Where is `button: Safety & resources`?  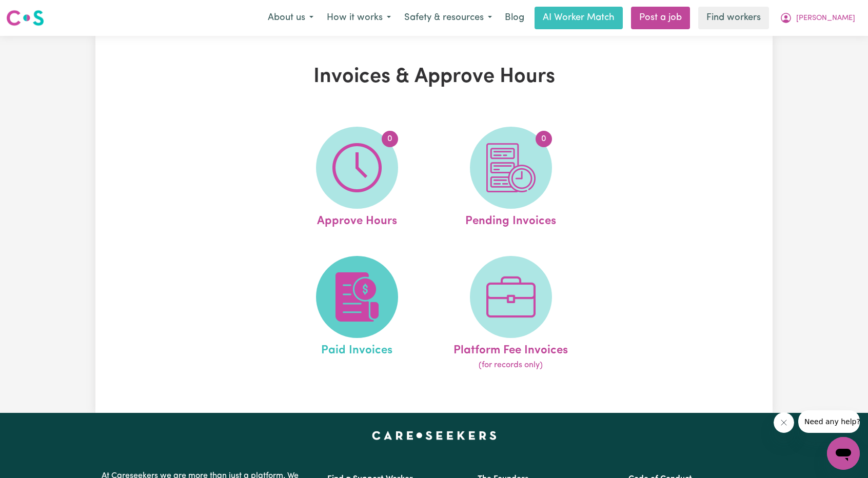 button: Safety & resources is located at coordinates (448, 18).